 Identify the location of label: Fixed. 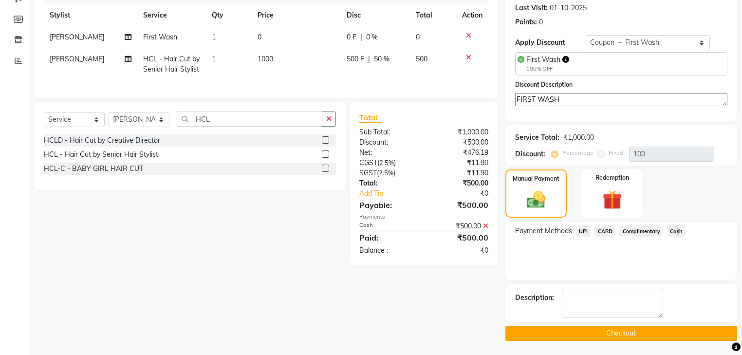
(616, 153).